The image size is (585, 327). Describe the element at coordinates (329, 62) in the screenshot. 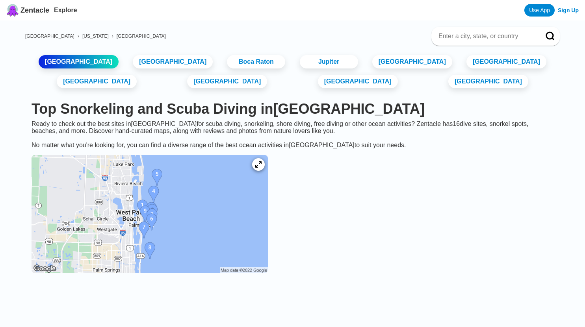

I see `a: Jupiter` at that location.